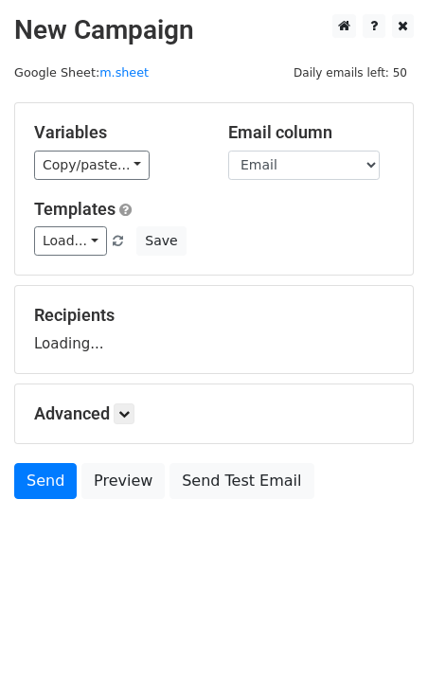 The width and height of the screenshot is (428, 678). What do you see at coordinates (45, 481) in the screenshot?
I see `a: Send` at bounding box center [45, 481].